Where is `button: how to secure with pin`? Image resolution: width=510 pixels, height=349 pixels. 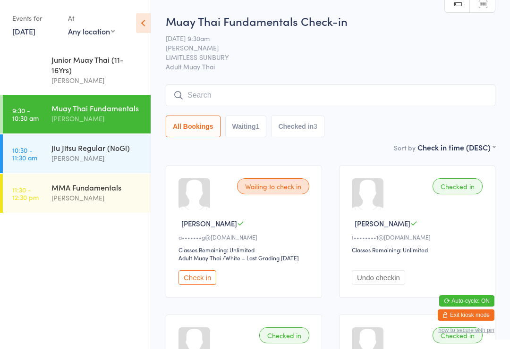
button: how to secure with pin is located at coordinates (466, 330).